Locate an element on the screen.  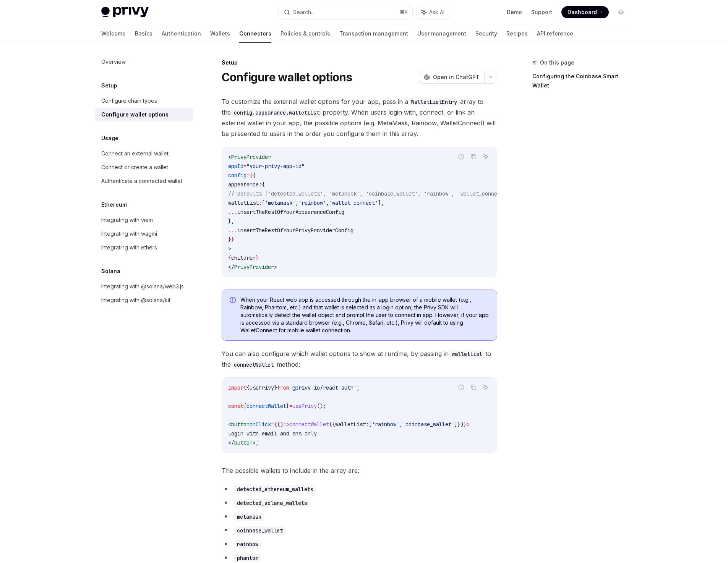
span: from is located at coordinates (283, 388).